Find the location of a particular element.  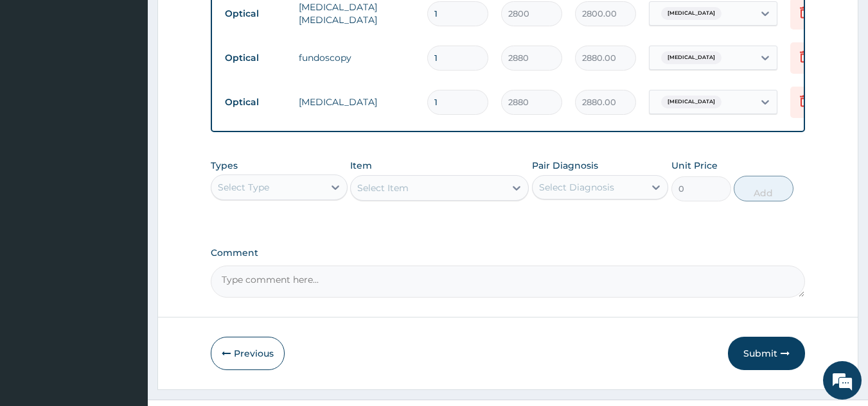

label: Unit Price is located at coordinates (695, 165).